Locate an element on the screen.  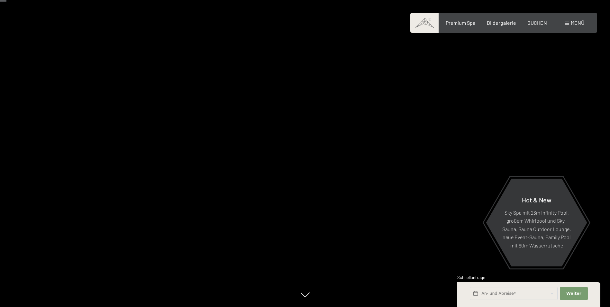
a: Hot & New Sky Spa mit 23m Infinity Pool, großem Whirlpool und Sky-Sauna, Sauna Outdoor Lounge, ne... is located at coordinates (536, 222).